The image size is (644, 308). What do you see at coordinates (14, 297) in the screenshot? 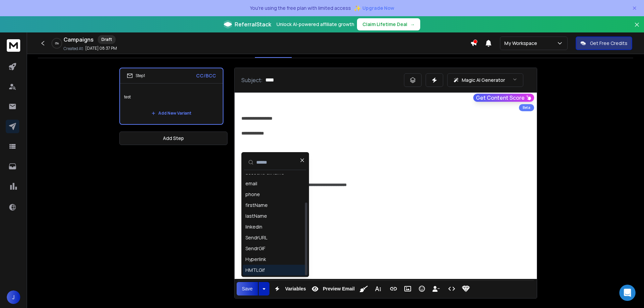
I see `button: J` at bounding box center [14, 297].